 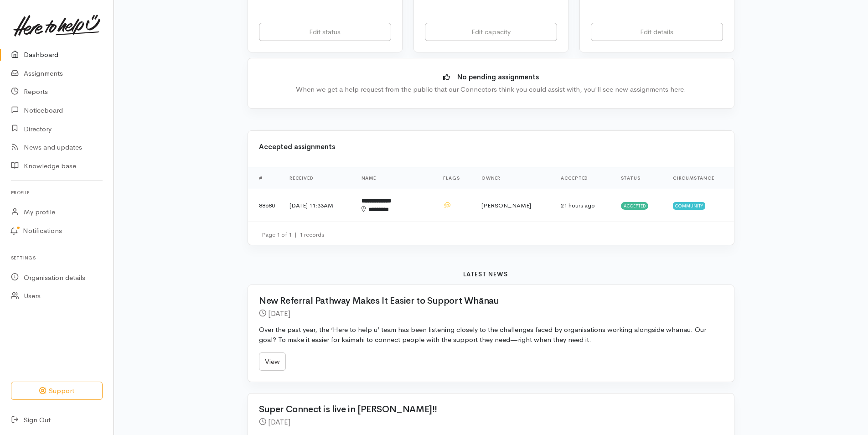 I want to click on span: Accepted, so click(x=634, y=206).